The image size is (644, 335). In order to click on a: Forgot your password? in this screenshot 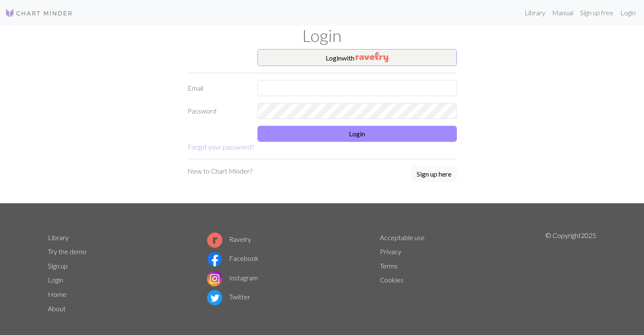, I will do `click(221, 147)`.